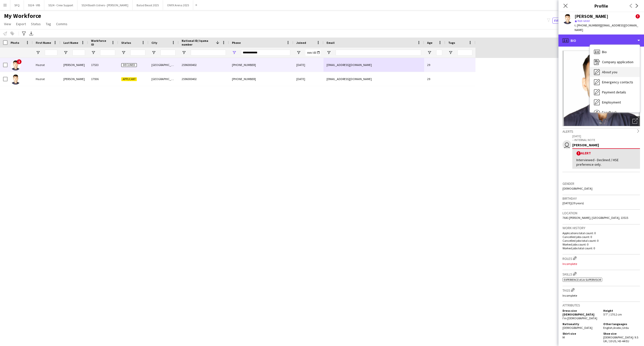 This screenshot has width=644, height=346. Describe the element at coordinates (36, 24) in the screenshot. I see `a: Status` at that location.